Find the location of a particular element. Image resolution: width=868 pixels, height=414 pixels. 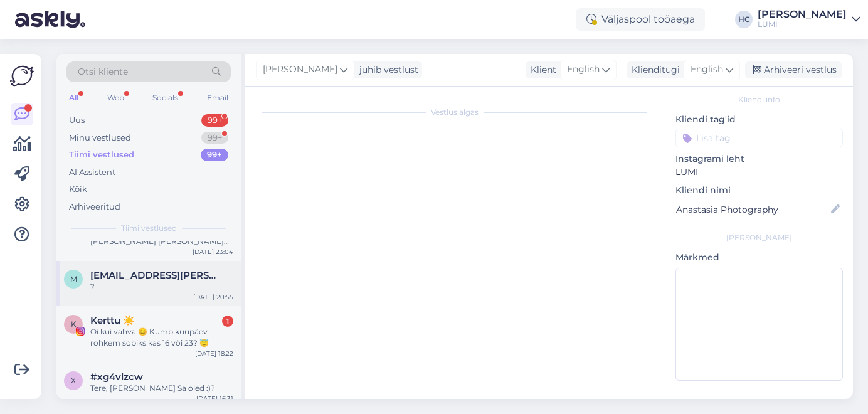

div: Minu vestlused is located at coordinates (100, 138).